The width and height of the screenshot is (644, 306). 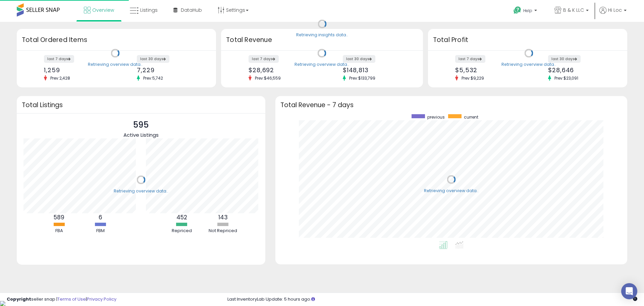 What do you see at coordinates (613, 14) in the screenshot?
I see `a: Hi Loc` at bounding box center [613, 14].